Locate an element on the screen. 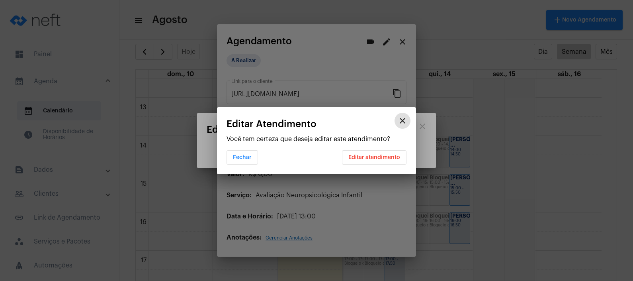 The height and width of the screenshot is (281, 633). mat-icon: close is located at coordinates (402, 121).